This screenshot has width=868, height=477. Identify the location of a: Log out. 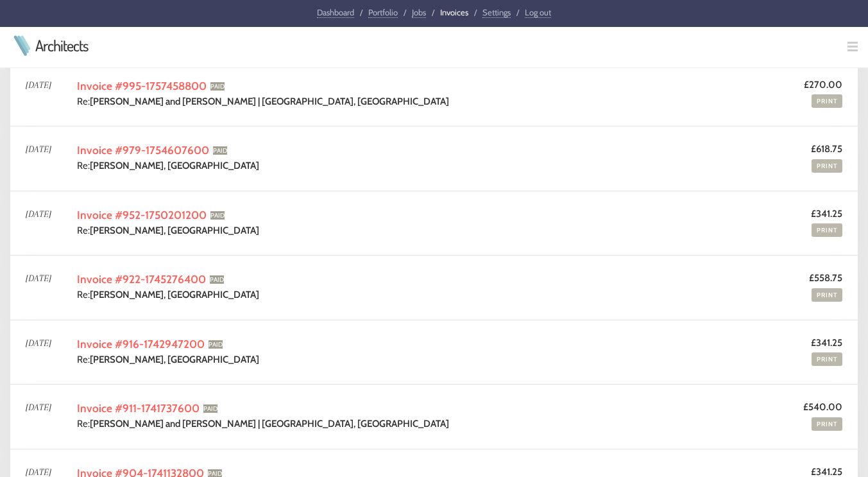
(537, 12).